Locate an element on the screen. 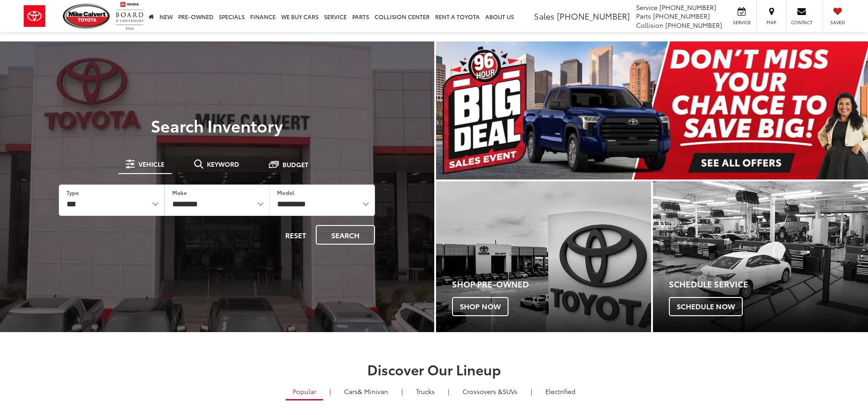 Image resolution: width=868 pixels, height=415 pixels. span: Collision is located at coordinates (650, 25).